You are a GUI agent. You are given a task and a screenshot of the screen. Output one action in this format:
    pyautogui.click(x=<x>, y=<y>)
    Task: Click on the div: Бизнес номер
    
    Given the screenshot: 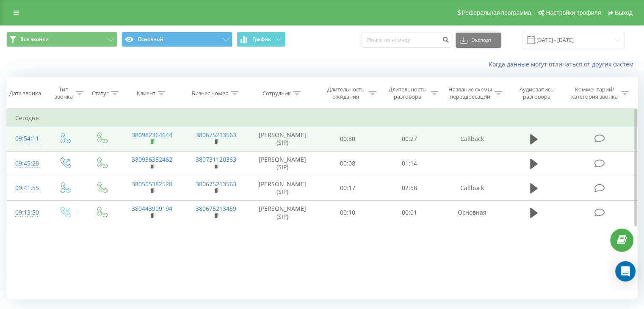 What is the action you would take?
    pyautogui.click(x=210, y=93)
    